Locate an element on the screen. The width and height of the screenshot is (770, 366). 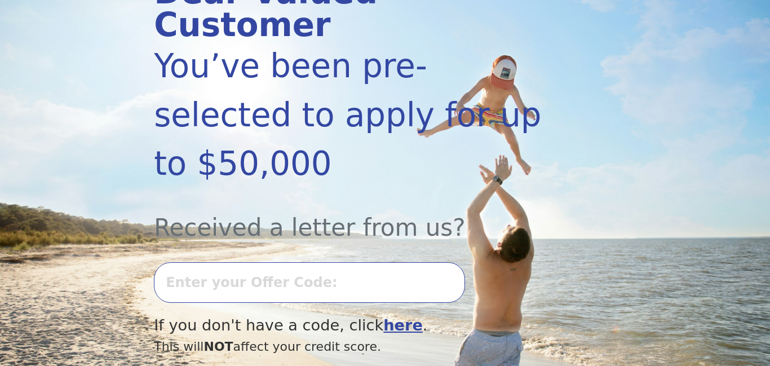
div: If you don't have a code, click . is located at coordinates (350, 325).